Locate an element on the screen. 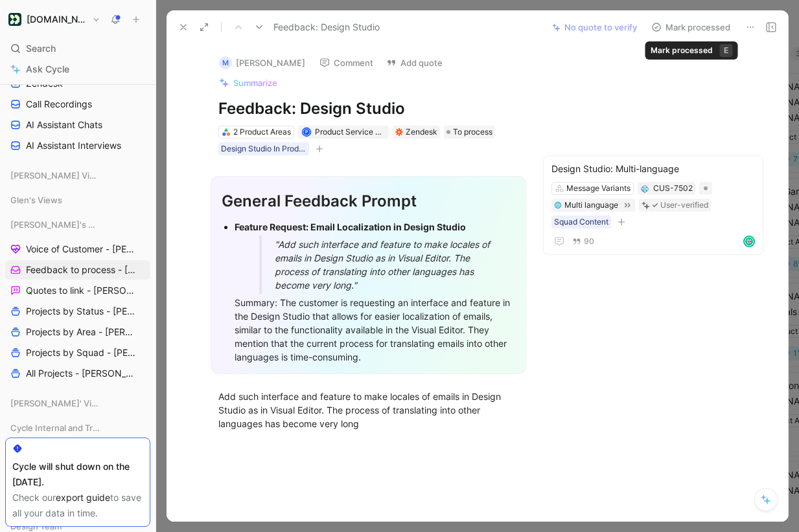  a: AI Assistant Chats is located at coordinates (78, 125).